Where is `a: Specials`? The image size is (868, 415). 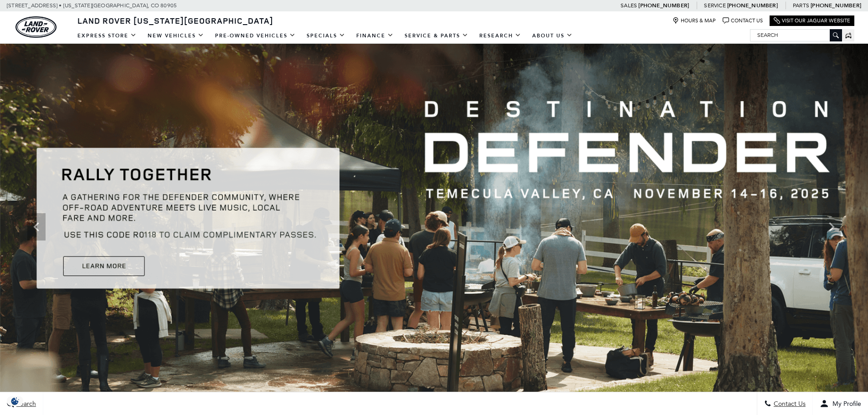 a: Specials is located at coordinates (326, 35).